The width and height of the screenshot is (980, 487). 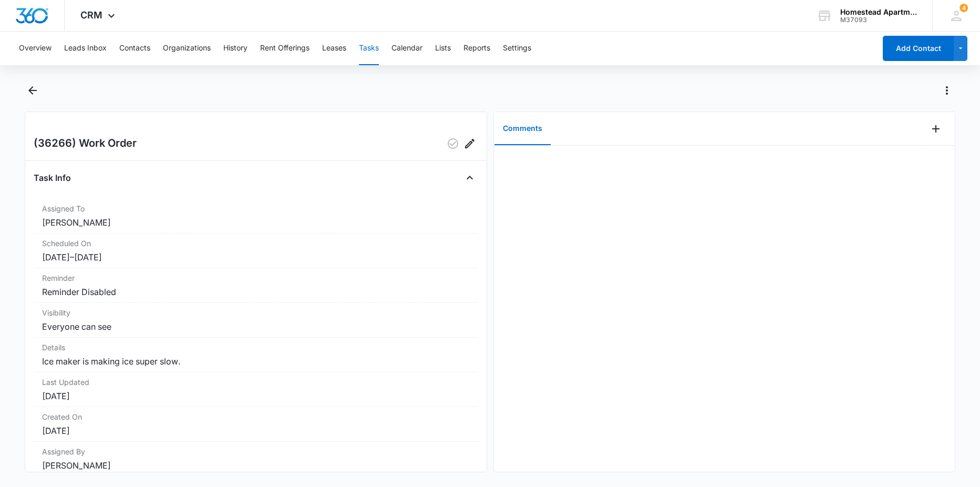 What do you see at coordinates (878, 12) in the screenshot?
I see `div: account name` at bounding box center [878, 12].